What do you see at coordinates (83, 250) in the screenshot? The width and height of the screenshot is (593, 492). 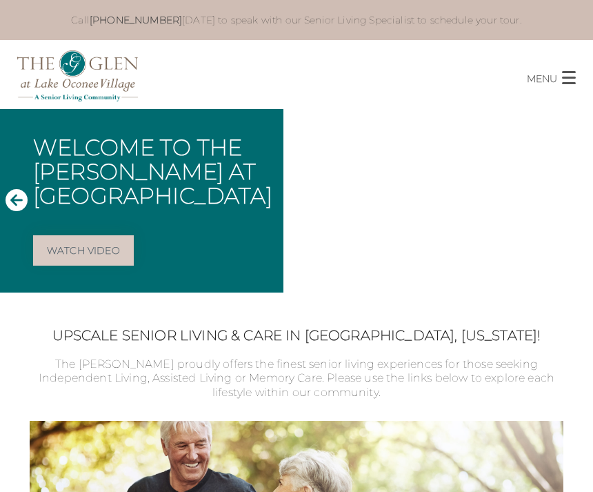 I see `a: Watch Video` at bounding box center [83, 250].